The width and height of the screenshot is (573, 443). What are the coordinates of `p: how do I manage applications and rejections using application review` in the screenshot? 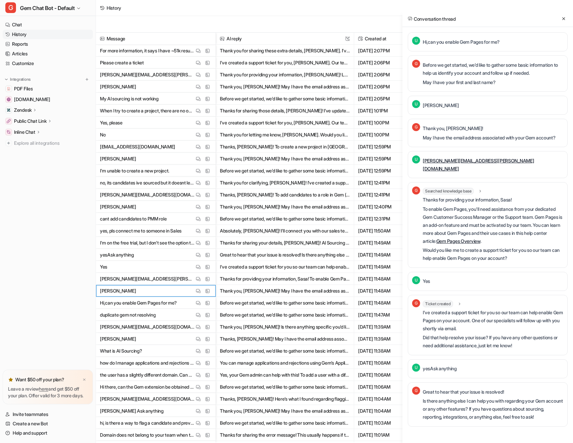 It's located at (147, 363).